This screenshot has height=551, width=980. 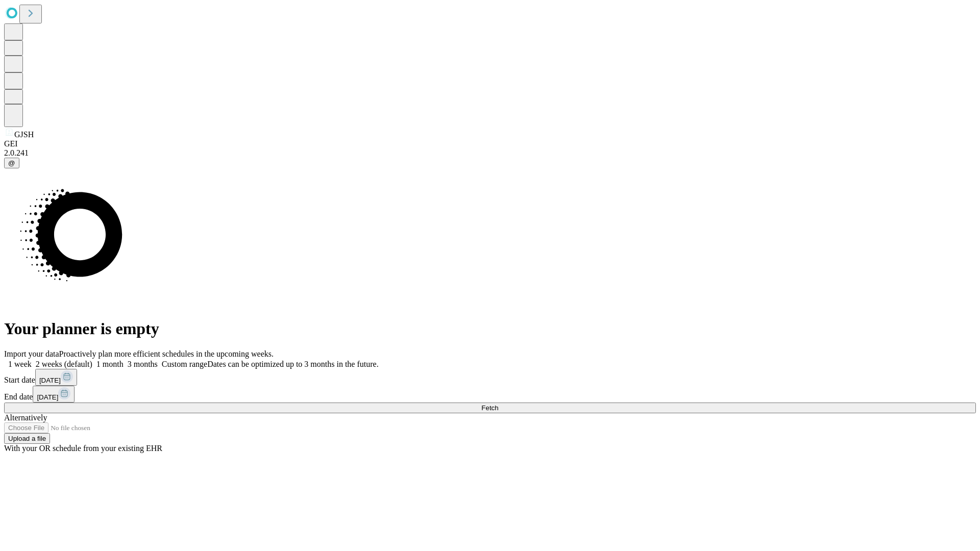 I want to click on div: End date, so click(x=490, y=394).